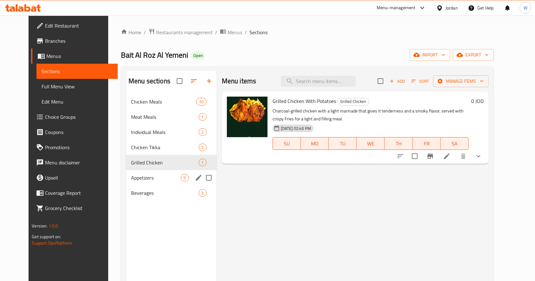  I want to click on div: Chicken Meals, so click(163, 102).